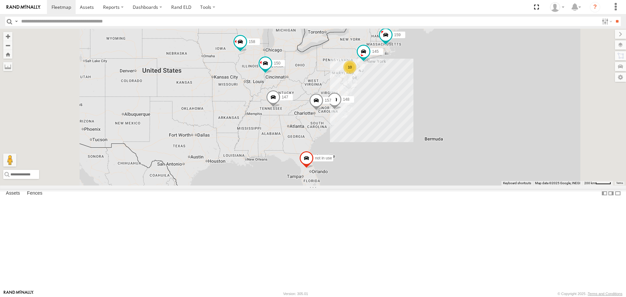 The width and height of the screenshot is (626, 297). What do you see at coordinates (296, 294) in the screenshot?
I see `div: Version: 305.01` at bounding box center [296, 294].